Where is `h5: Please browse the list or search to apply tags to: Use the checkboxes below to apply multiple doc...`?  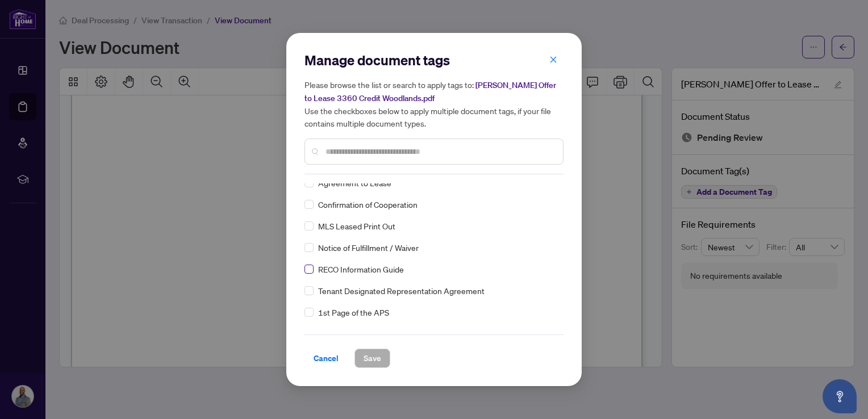
h5: Please browse the list or search to apply tags to: Use the checkboxes below to apply multiple doc... is located at coordinates (434, 104).